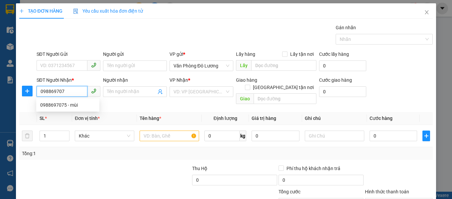  I want to click on span: kg, so click(243, 136).